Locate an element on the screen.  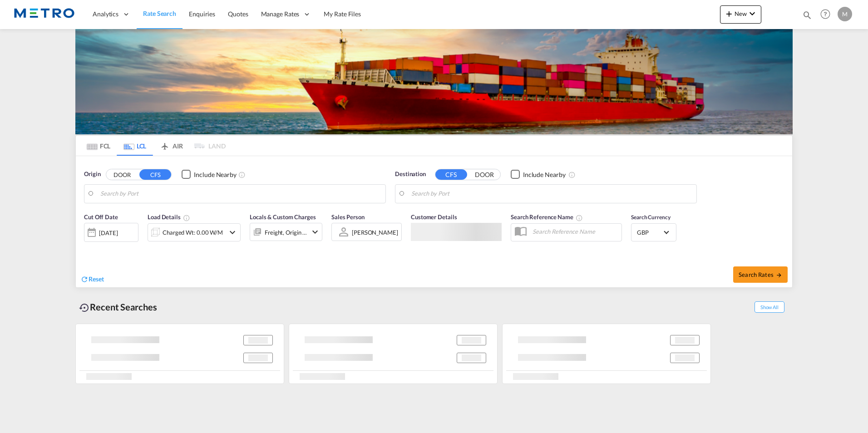
md-icon: icon-arrow-right is located at coordinates (779, 276).